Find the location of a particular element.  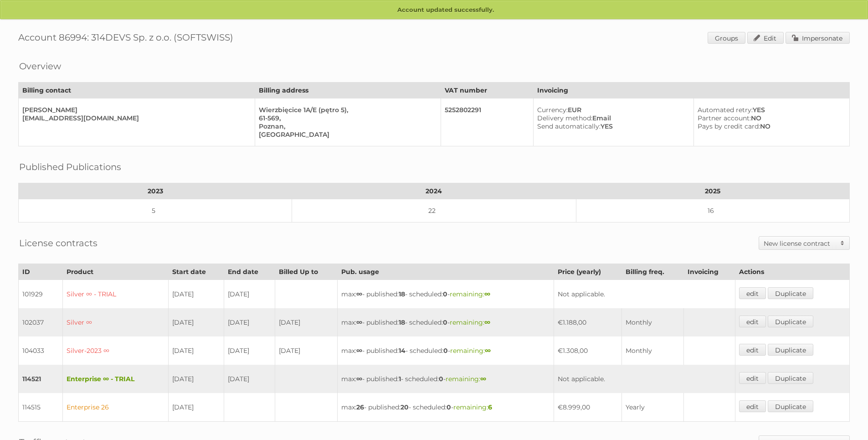

div: EUR is located at coordinates (612, 110).